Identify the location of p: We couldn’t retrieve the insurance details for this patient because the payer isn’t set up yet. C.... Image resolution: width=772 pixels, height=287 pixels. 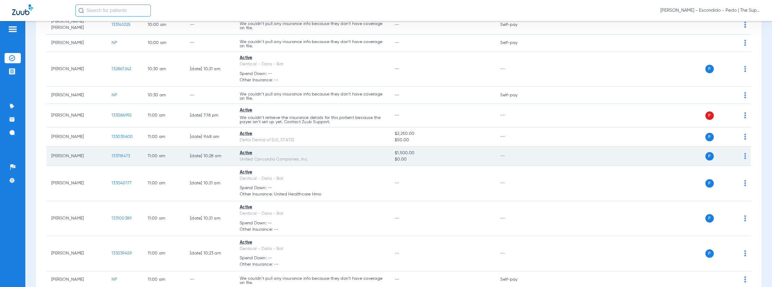
(312, 120).